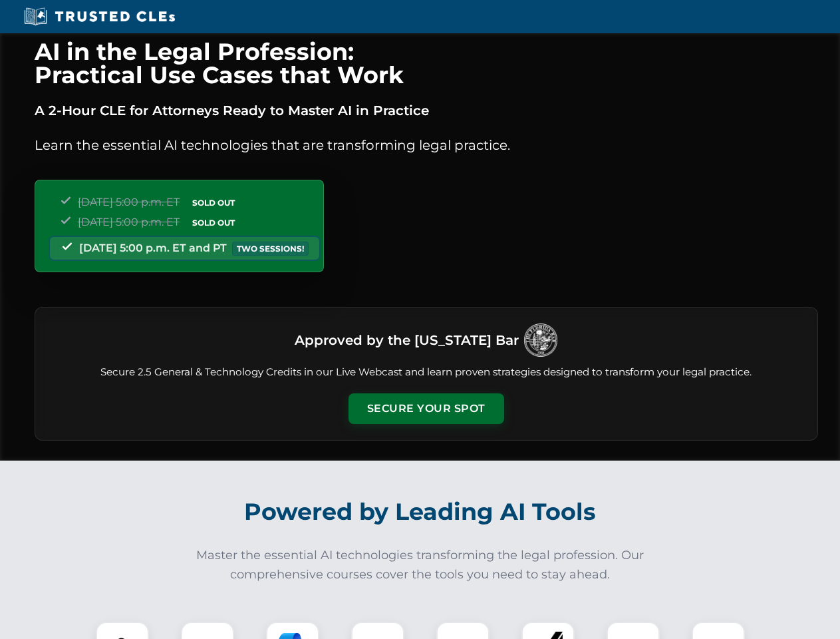 The image size is (840, 639). What do you see at coordinates (427, 409) in the screenshot?
I see `button: Secure Your Spot` at bounding box center [427, 409].